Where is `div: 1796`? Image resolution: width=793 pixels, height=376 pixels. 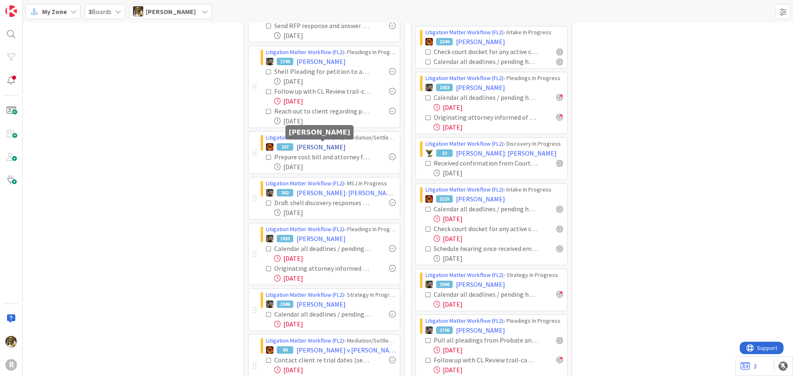 div: 1796 is located at coordinates (285, 62).